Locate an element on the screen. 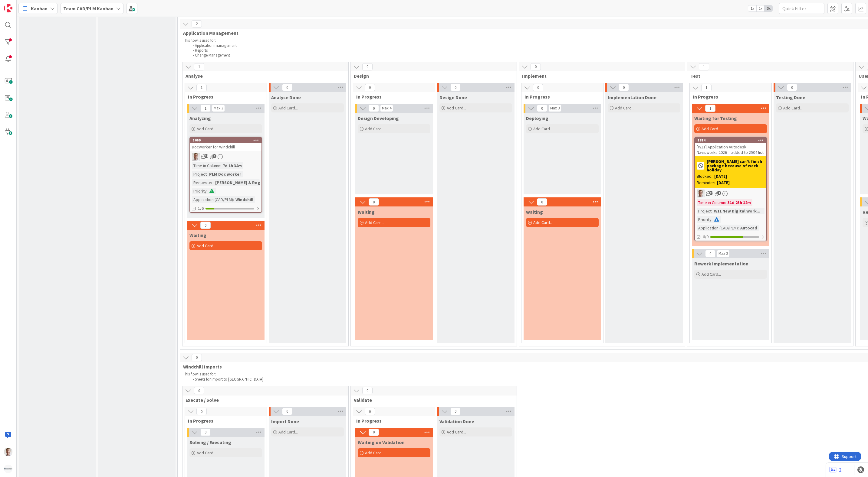 This screenshot has height=477, width=868. div: Windchill is located at coordinates (244, 200).